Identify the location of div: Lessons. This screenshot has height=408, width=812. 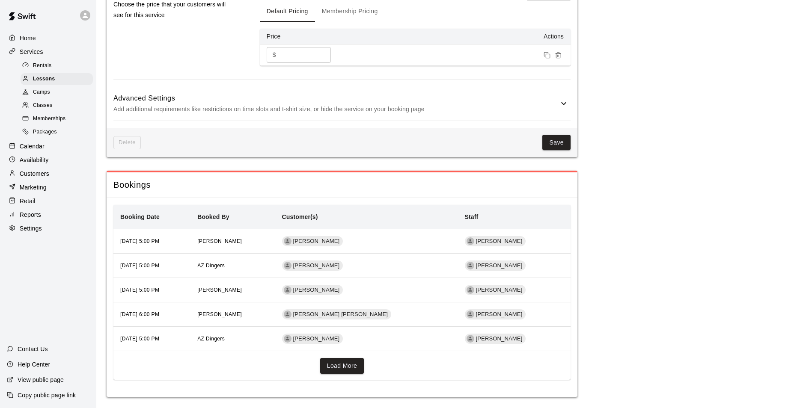
(57, 79).